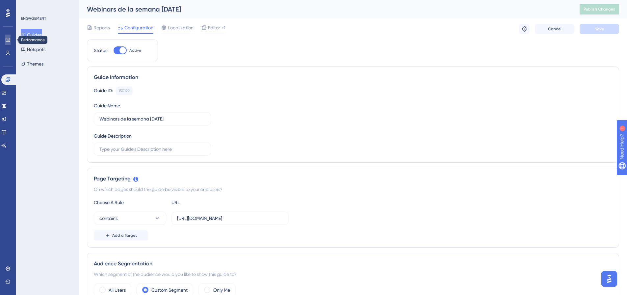  Describe the element at coordinates (555, 29) in the screenshot. I see `button: Cancel` at that location.